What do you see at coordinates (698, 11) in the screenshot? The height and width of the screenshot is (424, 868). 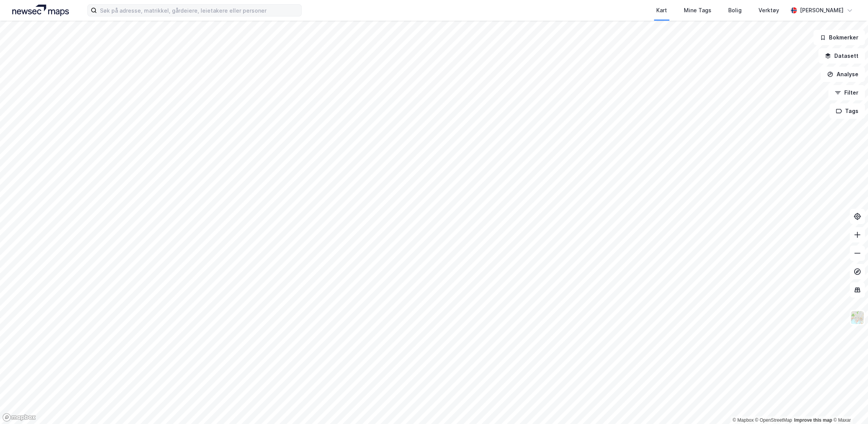 I see `div: Mine Tags` at bounding box center [698, 11].